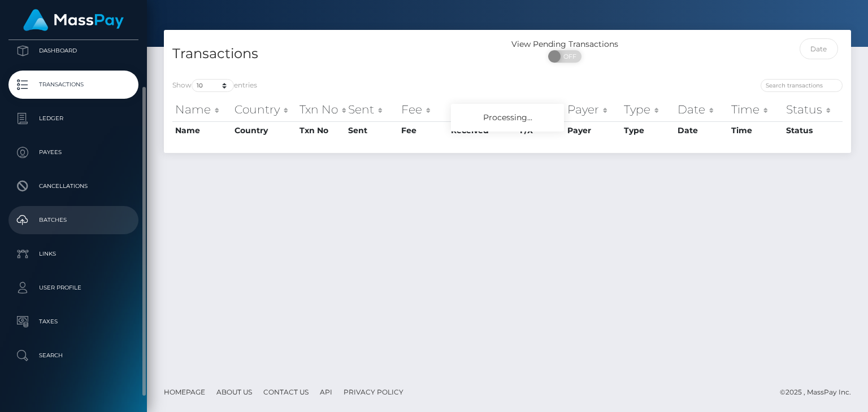 The image size is (868, 412). Describe the element at coordinates (74, 187) in the screenshot. I see `a: Cancellations` at that location.